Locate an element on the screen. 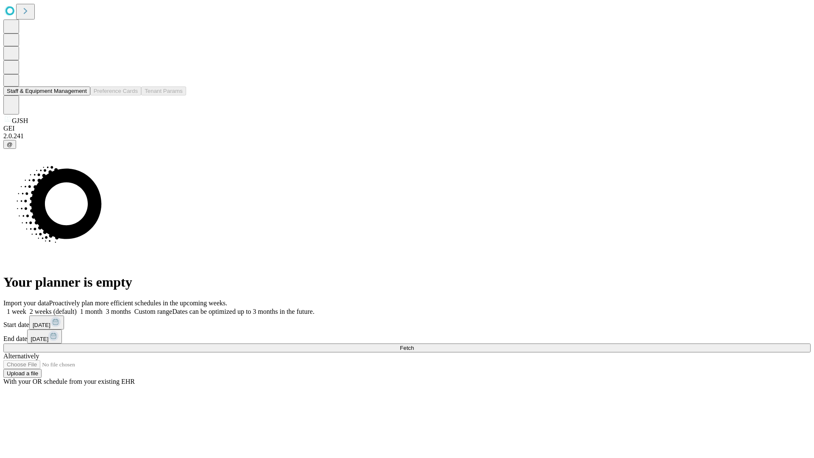  span: Dates can be optimized up to 3 months in the future. is located at coordinates (243, 311).